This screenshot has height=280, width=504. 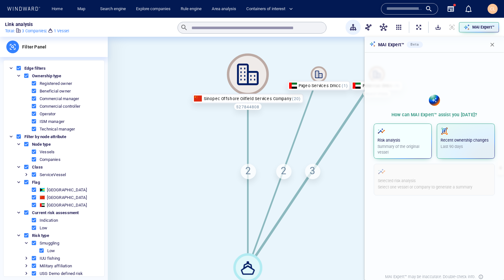 I want to click on p: Risk analysis, so click(x=403, y=140).